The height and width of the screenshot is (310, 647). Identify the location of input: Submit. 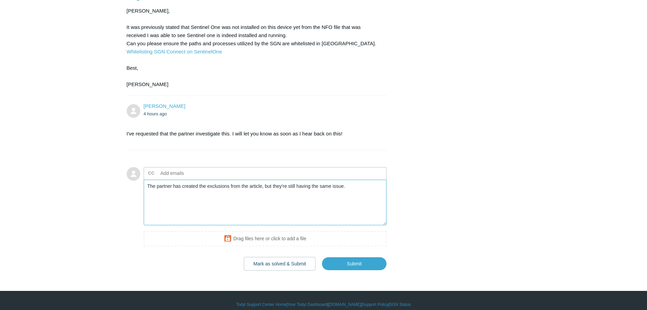
(354, 263).